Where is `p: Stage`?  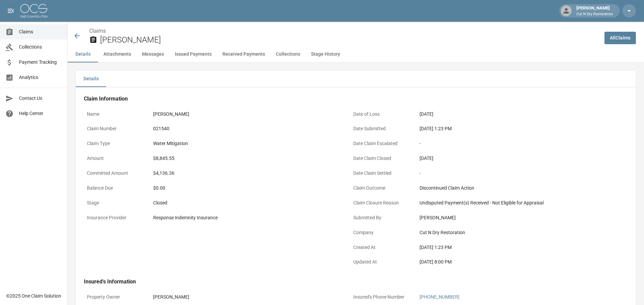 p: Stage is located at coordinates (114, 203).